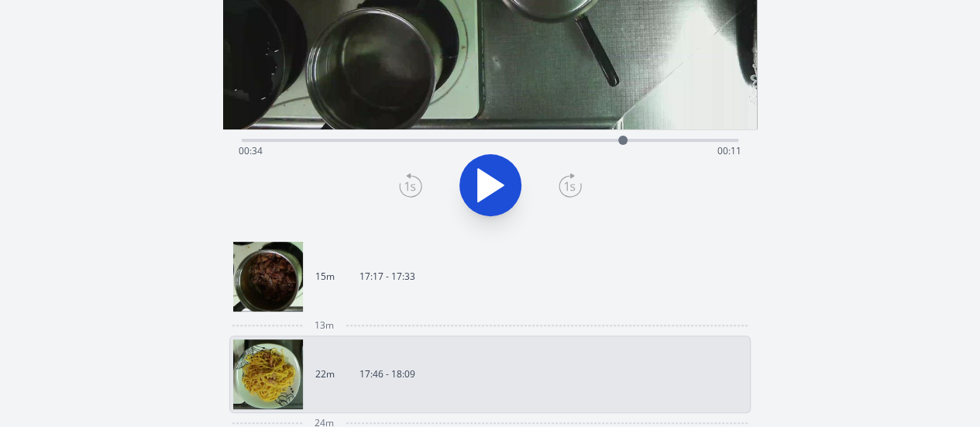 The image size is (980, 427). What do you see at coordinates (250, 150) in the screenshot?
I see `span: 00:34` at bounding box center [250, 150].